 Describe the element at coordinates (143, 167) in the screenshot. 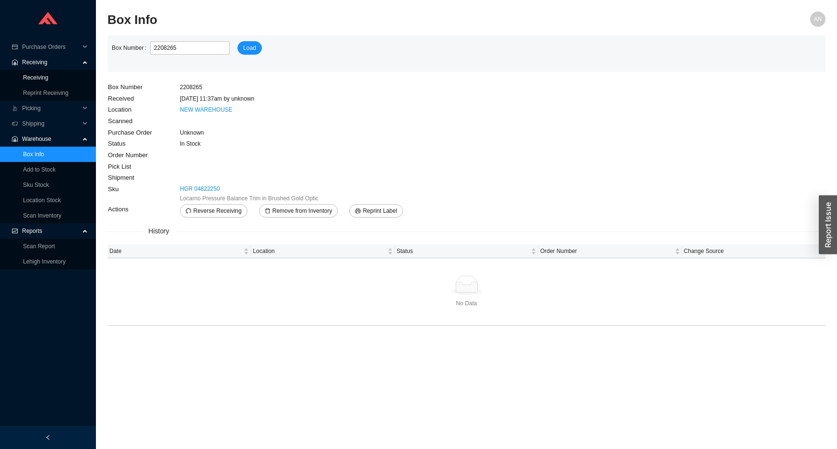

I see `td: Pick List` at that location.